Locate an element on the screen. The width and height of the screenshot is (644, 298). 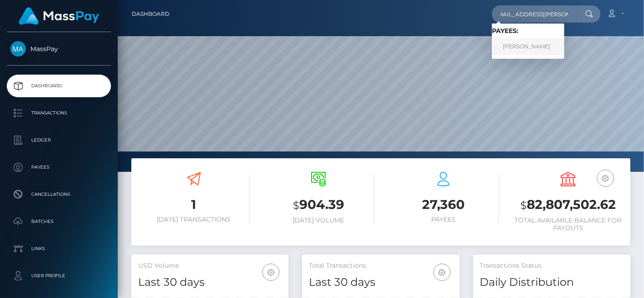
a: Links is located at coordinates (59, 249).